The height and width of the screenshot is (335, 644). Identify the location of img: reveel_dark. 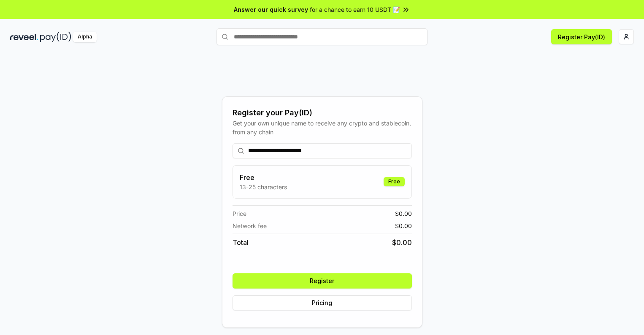
(24, 37).